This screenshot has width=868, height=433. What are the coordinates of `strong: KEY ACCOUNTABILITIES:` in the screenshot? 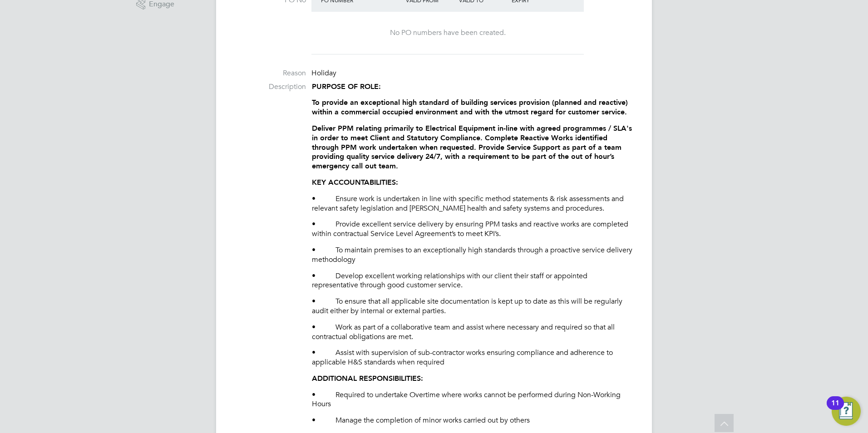 It's located at (355, 182).